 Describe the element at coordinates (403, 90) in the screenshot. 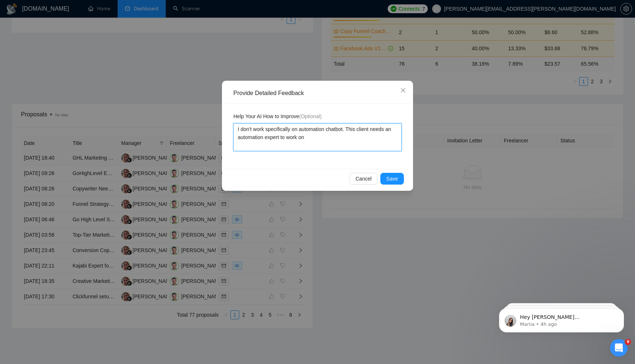

I see `span: close` at that location.